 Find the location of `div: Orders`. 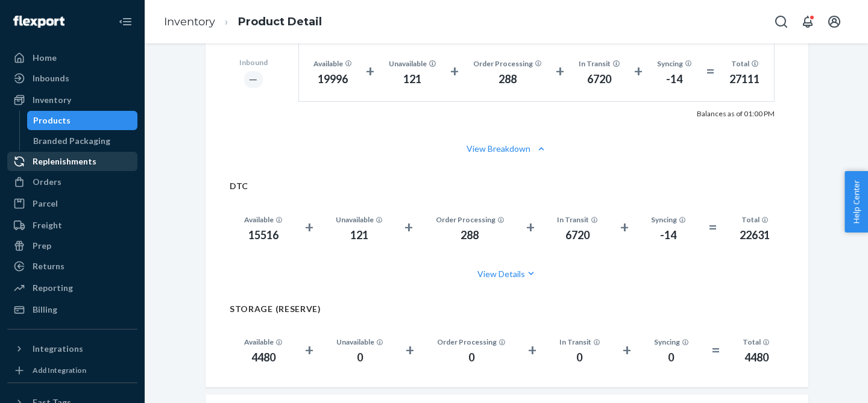

div: Orders is located at coordinates (47, 182).